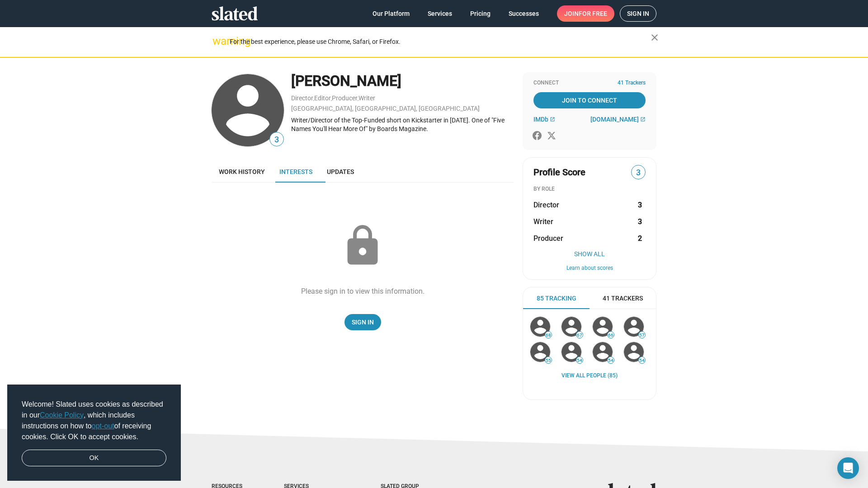  Describe the element at coordinates (322, 98) in the screenshot. I see `a: Editor` at that location.